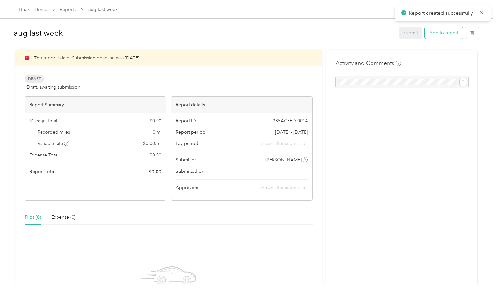 The image size is (496, 295). Describe the element at coordinates (43, 121) in the screenshot. I see `span: Mileage Total` at that location.